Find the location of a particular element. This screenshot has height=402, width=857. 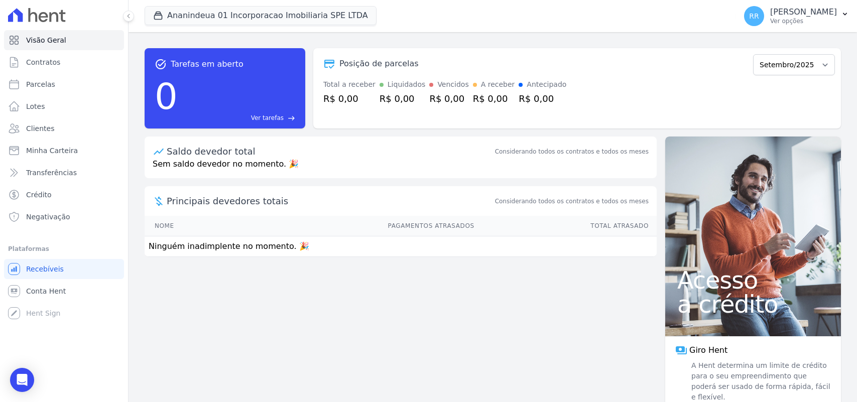

div: Total a receber is located at coordinates (350, 84).